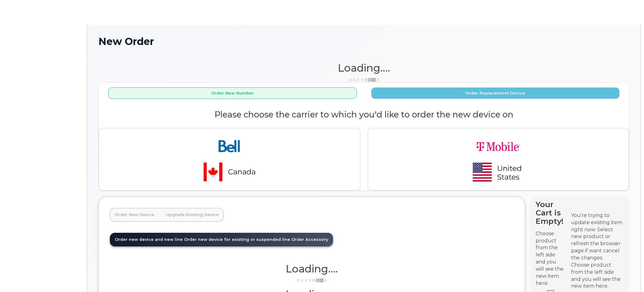 The width and height of the screenshot is (644, 292). I want to click on span: Order new device for existing or suspended line, so click(237, 240).